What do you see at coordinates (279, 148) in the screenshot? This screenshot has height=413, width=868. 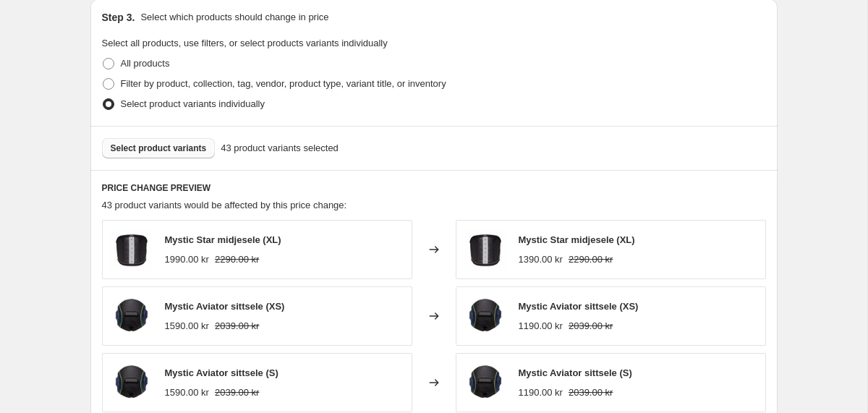 I see `span: 43 product variants selected` at bounding box center [279, 148].